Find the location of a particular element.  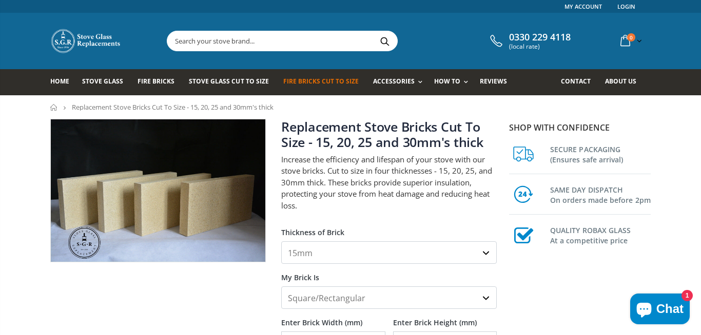

span: Fire Bricks Cut To Size is located at coordinates (321, 81).